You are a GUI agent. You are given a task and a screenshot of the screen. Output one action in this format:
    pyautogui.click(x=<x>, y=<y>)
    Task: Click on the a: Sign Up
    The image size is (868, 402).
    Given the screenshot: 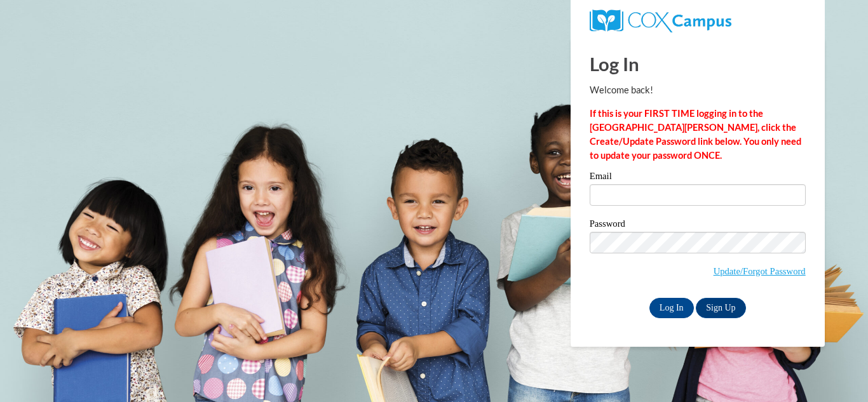 What is the action you would take?
    pyautogui.click(x=720, y=308)
    